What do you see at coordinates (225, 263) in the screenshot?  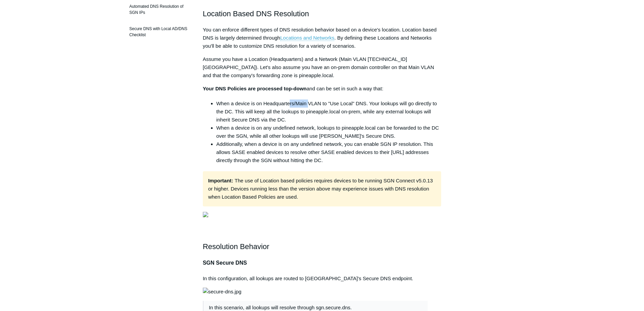 I see `strong: SGN Secure DNS` at bounding box center [225, 263].